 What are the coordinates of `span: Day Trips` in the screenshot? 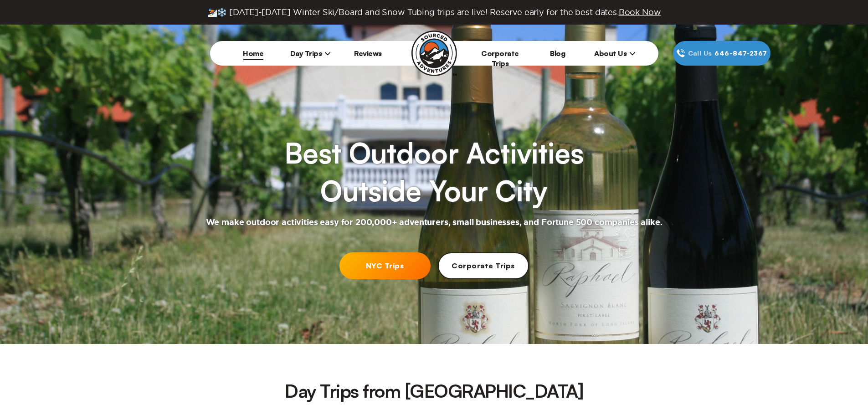 It's located at (311, 53).